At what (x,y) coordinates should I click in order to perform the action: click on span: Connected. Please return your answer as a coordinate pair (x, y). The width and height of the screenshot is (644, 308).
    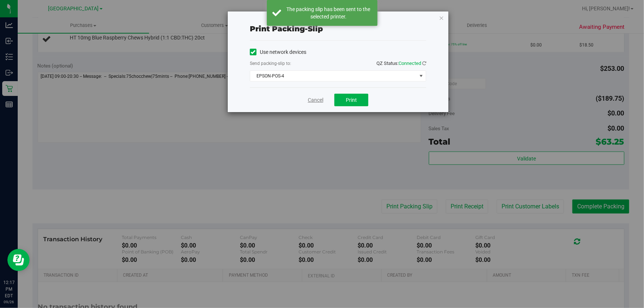
    Looking at the image, I should click on (409, 63).